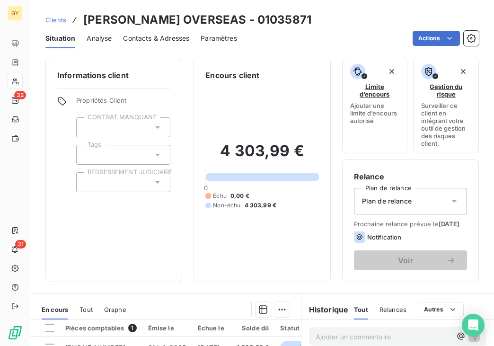 The height and width of the screenshot is (346, 494). I want to click on button: Voir, so click(411, 260).